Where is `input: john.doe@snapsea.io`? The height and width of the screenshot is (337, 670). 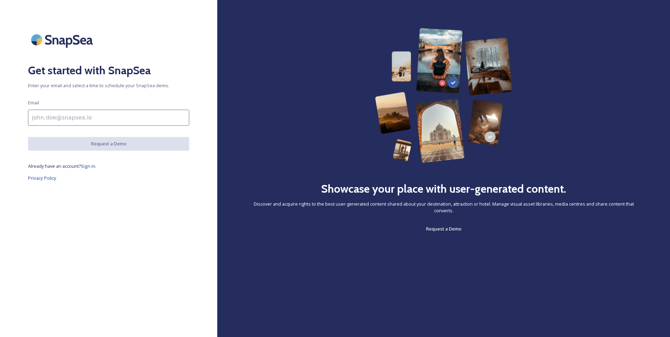 input: john.doe@snapsea.io is located at coordinates (109, 118).